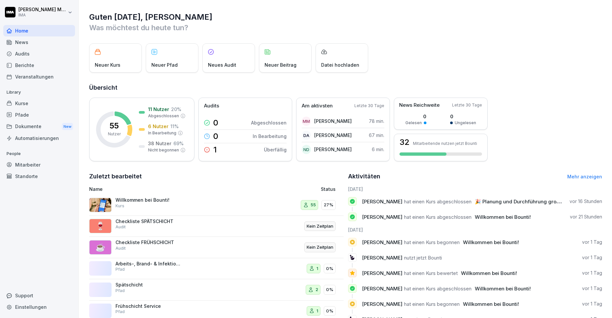 The width and height of the screenshot is (612, 318). I want to click on p: Kein Zeitplan, so click(320, 248).